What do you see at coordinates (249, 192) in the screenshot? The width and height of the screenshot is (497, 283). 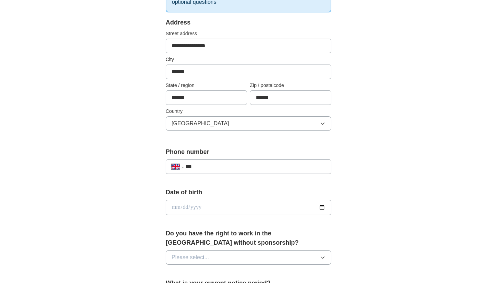 I see `label: Date of birth` at bounding box center [249, 192].